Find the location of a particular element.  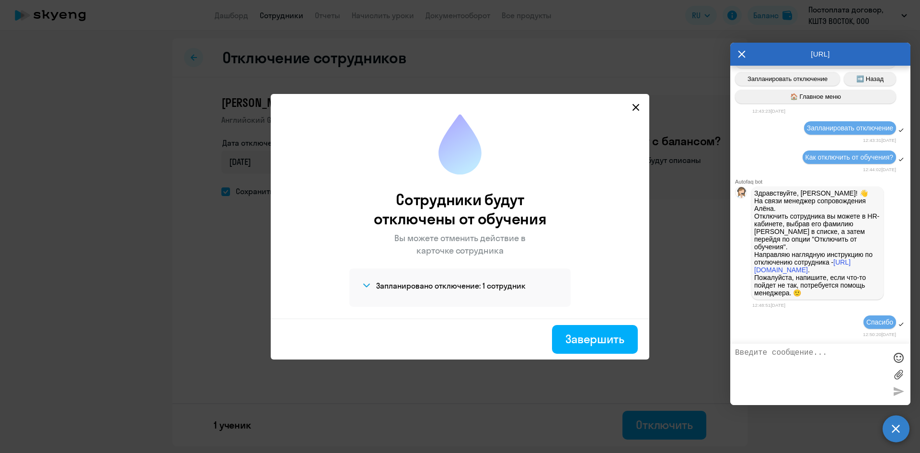

span: ➡️ Назад is located at coordinates (870, 79).